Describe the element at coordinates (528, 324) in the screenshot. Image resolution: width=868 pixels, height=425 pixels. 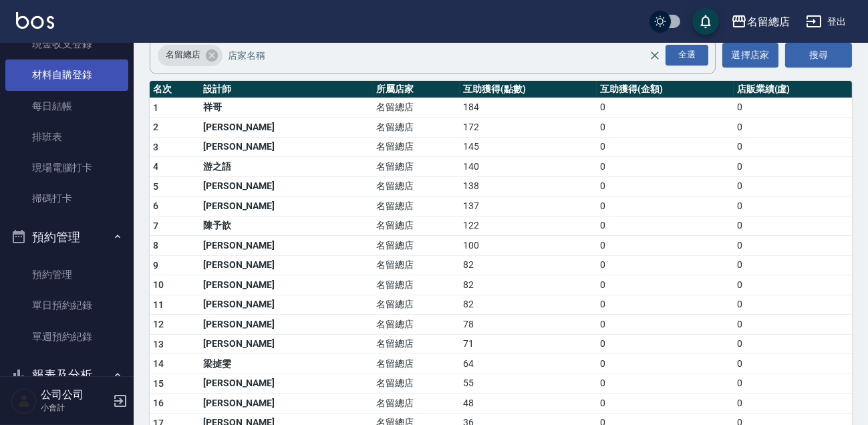
I see `td: 78` at that location.